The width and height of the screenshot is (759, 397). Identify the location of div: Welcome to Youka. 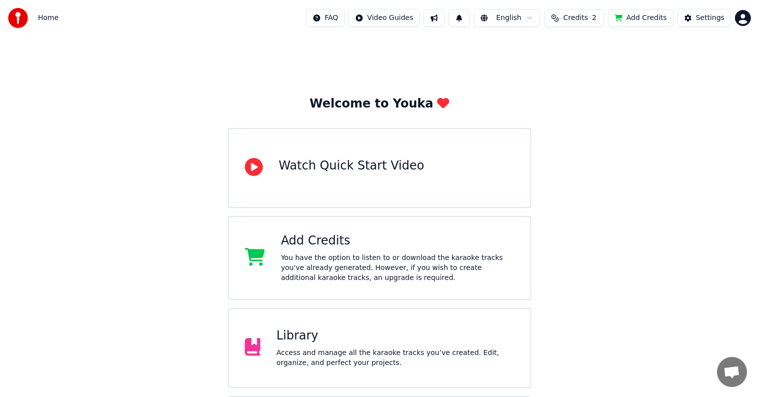
(380, 104).